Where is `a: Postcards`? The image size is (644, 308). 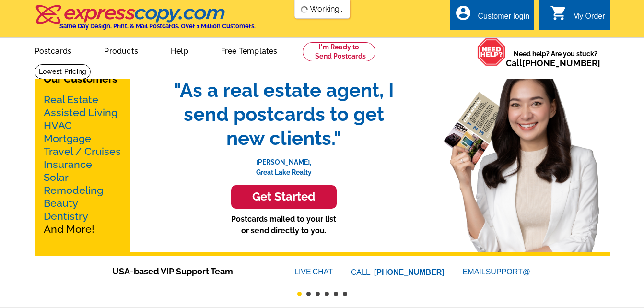
a: Postcards is located at coordinates (53, 50).